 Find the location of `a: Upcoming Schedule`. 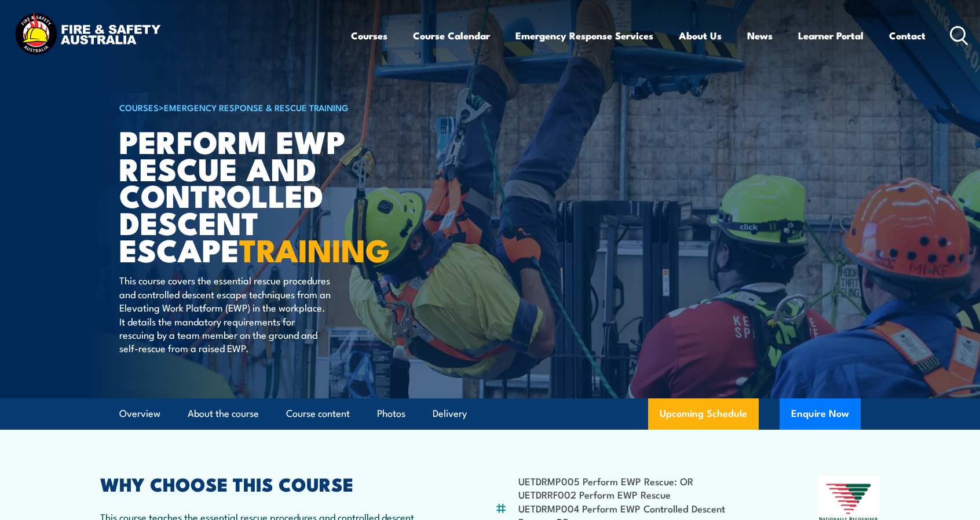

a: Upcoming Schedule is located at coordinates (703, 414).